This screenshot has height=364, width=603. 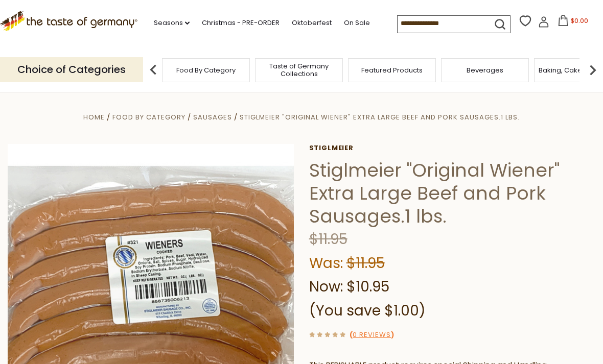 I want to click on a: Featured Products, so click(x=392, y=70).